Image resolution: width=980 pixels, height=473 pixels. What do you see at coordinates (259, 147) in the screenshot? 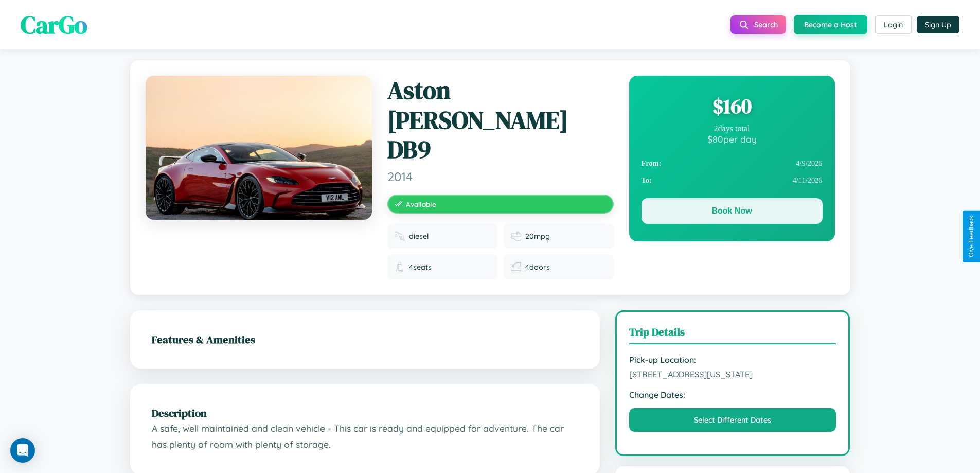
I see `img: Aston Martin DB9 2014` at bounding box center [259, 147].